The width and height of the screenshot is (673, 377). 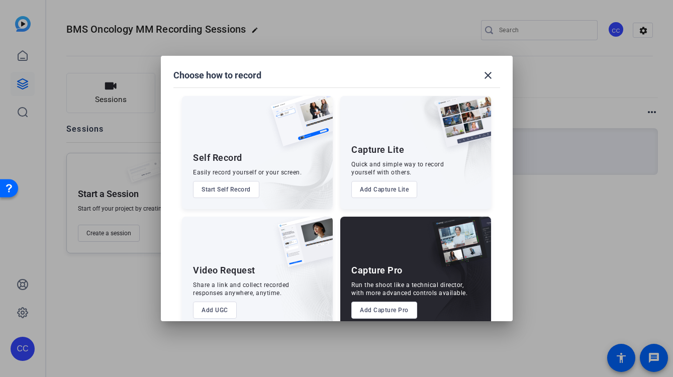 I want to click on img: embarkstudio-ugc-content.png, so click(x=304, y=289).